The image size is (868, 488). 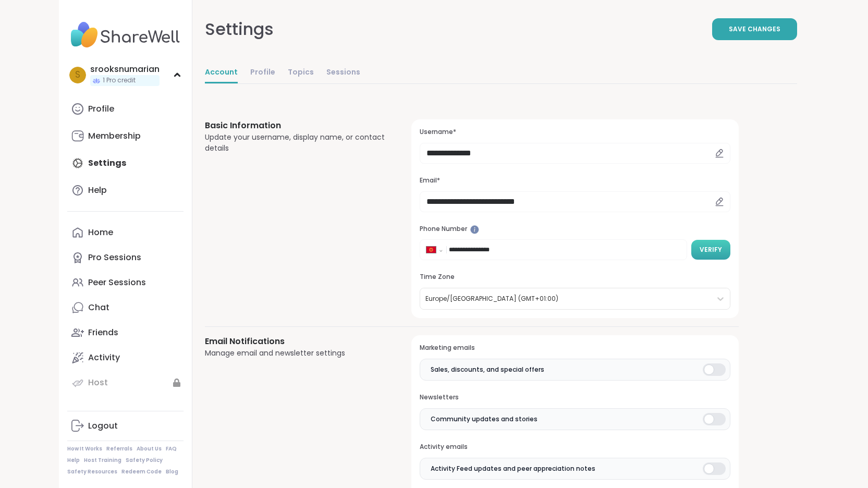 What do you see at coordinates (125, 307) in the screenshot?
I see `a: Chat` at bounding box center [125, 307].